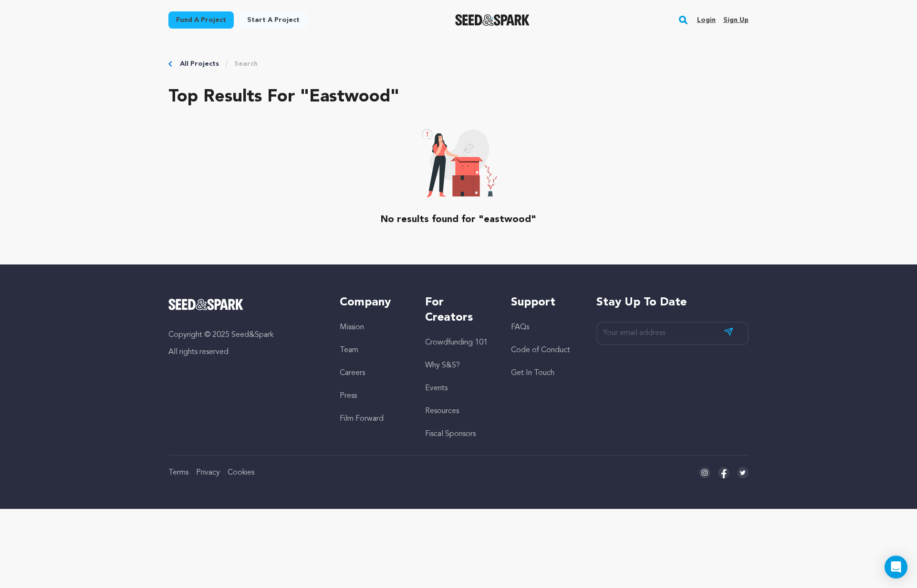 Image resolution: width=917 pixels, height=588 pixels. Describe the element at coordinates (245, 335) in the screenshot. I see `p: Copyright © 2025 Seed&Spark` at that location.